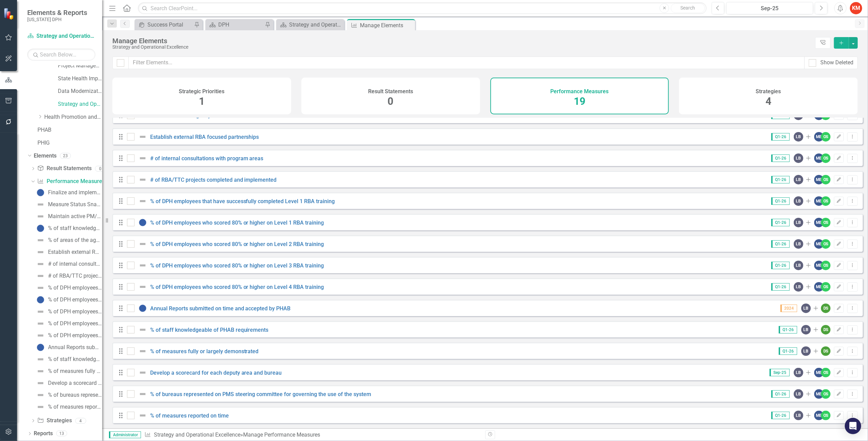 Image resolution: width=868 pixels, height=441 pixels. What do you see at coordinates (235, 24) in the screenshot?
I see `a: DPH` at bounding box center [235, 24].